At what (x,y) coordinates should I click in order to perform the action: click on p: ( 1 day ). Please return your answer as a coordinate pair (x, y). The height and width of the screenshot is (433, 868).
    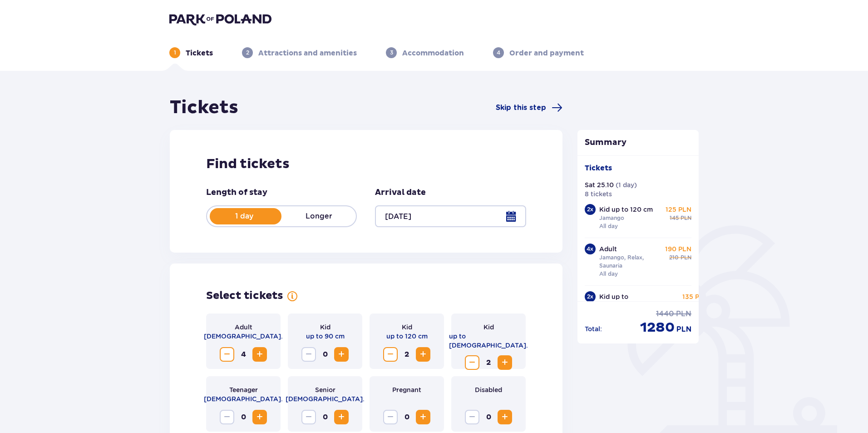
    Looking at the image, I should click on (626, 185).